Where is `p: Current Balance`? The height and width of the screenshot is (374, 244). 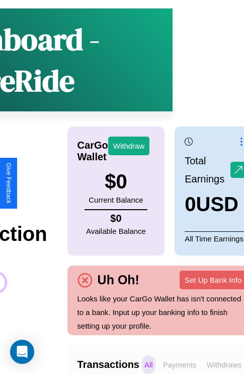
p: Current Balance is located at coordinates (116, 200).